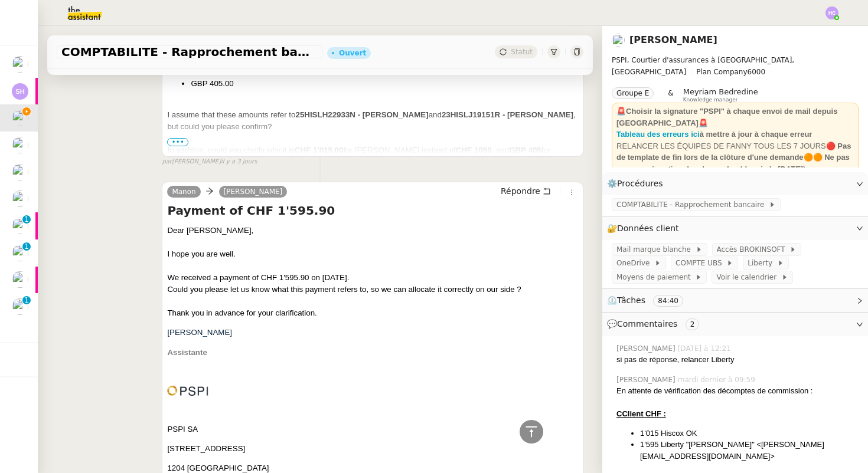 The height and width of the screenshot is (473, 868). What do you see at coordinates (735, 324) in the screenshot?
I see `div: 💬Commentaires 2` at bounding box center [735, 324].